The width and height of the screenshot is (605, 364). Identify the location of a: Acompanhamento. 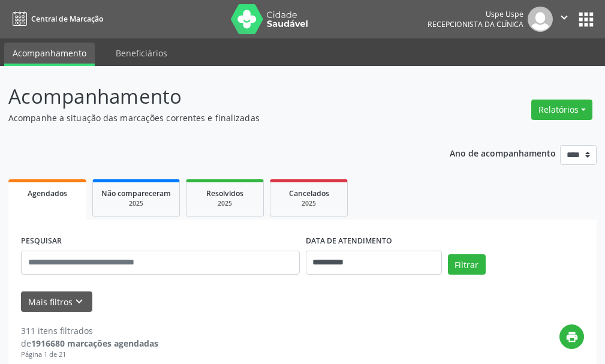
(49, 54).